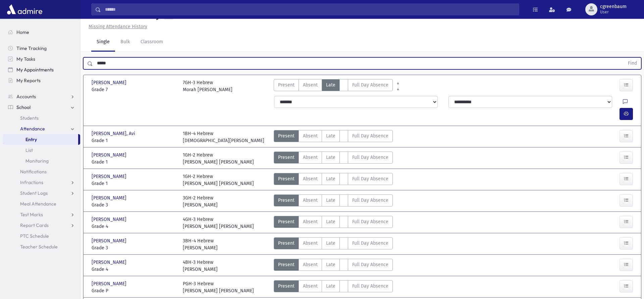 The image size is (644, 299). What do you see at coordinates (41, 97) in the screenshot?
I see `a: Accounts` at bounding box center [41, 97].